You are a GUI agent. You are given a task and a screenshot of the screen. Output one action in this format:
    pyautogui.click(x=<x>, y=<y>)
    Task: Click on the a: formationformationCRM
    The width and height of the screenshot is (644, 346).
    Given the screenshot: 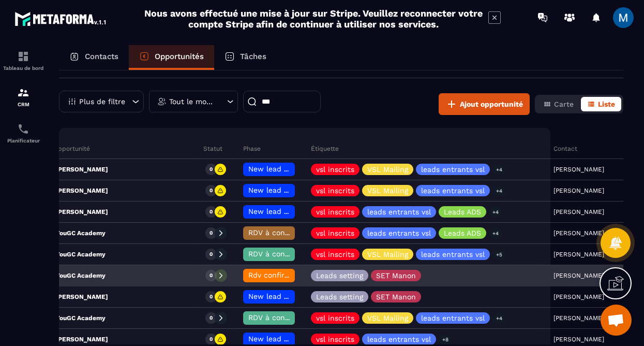 What is the action you would take?
    pyautogui.click(x=23, y=97)
    